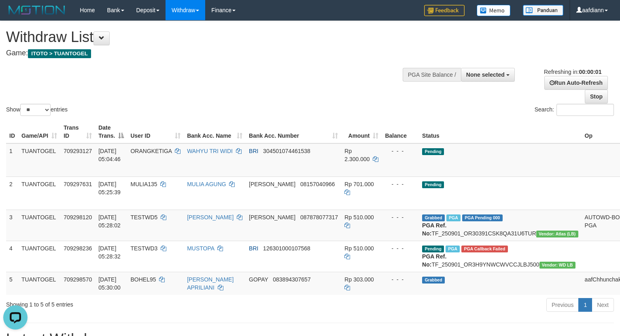  Describe the element at coordinates (596, 97) in the screenshot. I see `a: Stop` at that location.